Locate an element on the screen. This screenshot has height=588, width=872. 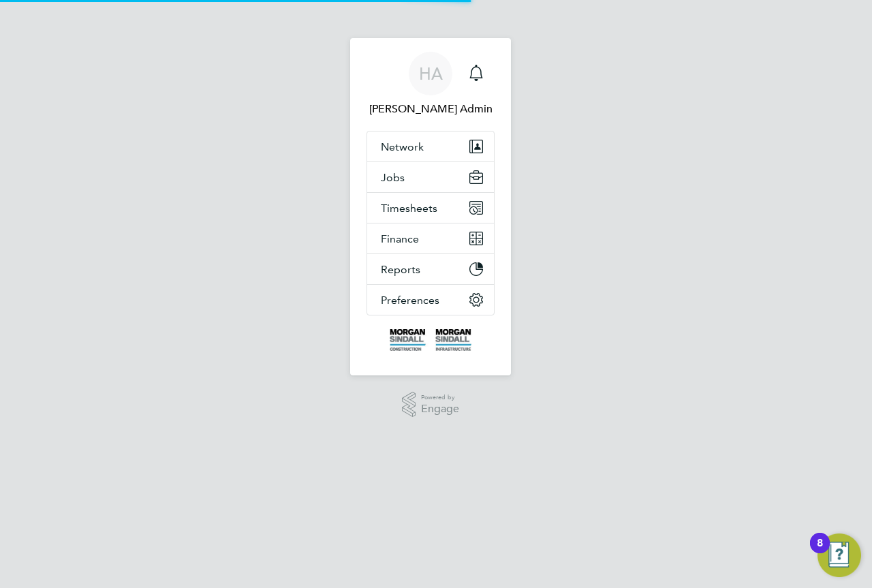
span: Timesheets is located at coordinates (408, 208).